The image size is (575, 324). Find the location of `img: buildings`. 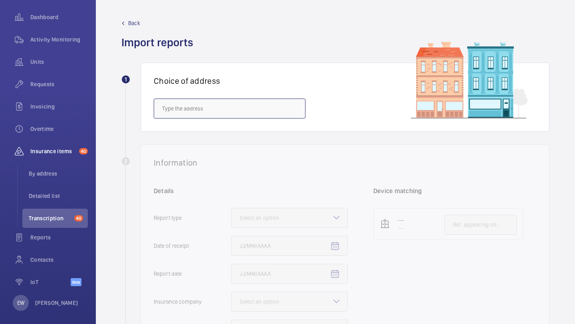

img: buildings is located at coordinates (450, 80).